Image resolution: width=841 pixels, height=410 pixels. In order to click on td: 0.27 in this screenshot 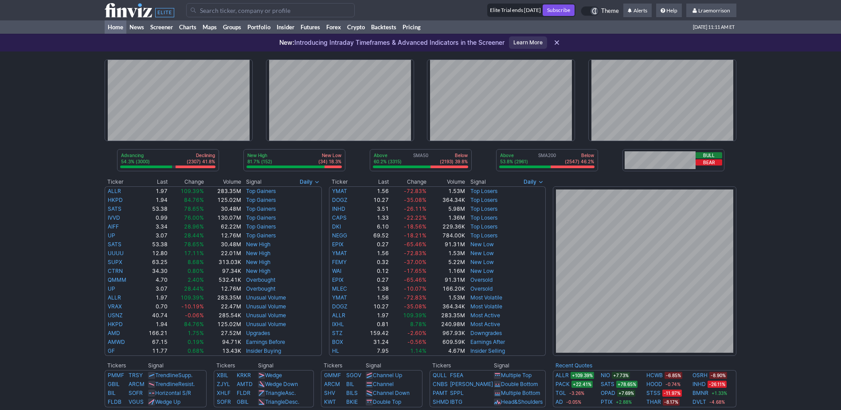, I will do `click(374, 280)`.